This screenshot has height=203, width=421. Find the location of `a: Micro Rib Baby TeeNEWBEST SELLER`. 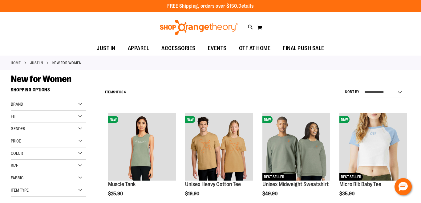

a: Micro Rib Baby TeeNEWBEST SELLER is located at coordinates (373, 147).